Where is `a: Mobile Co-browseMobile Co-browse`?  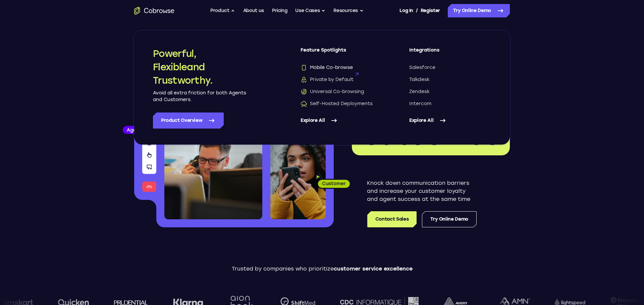
a: Mobile Co-browseMobile Co-browse is located at coordinates (342, 68).